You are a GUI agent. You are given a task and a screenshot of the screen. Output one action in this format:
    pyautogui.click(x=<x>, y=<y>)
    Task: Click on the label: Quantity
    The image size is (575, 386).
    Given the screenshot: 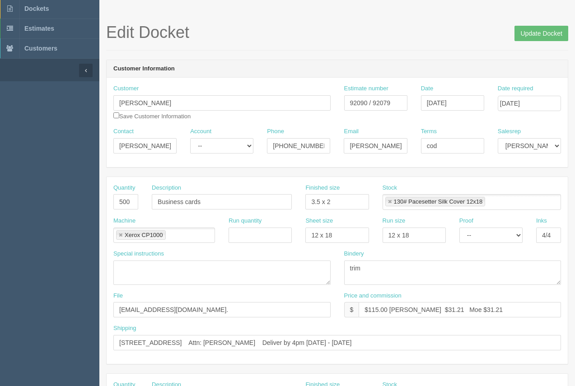 What is the action you would take?
    pyautogui.click(x=124, y=188)
    